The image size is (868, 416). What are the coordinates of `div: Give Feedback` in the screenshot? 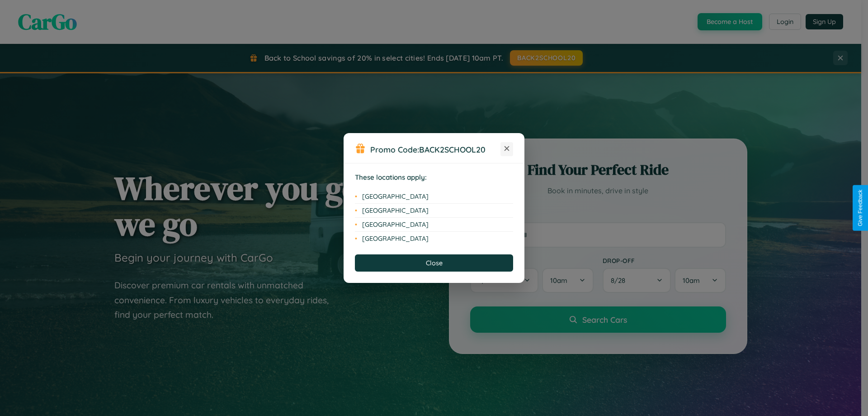 It's located at (860, 207).